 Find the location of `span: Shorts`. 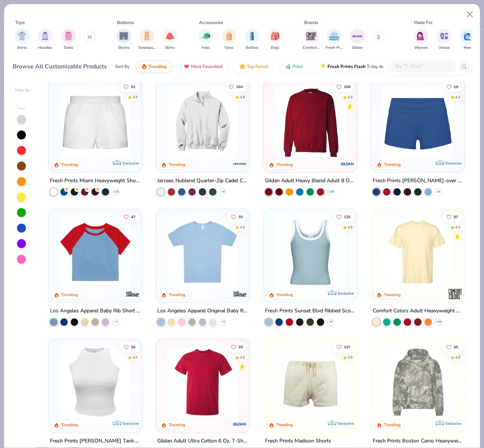

span: Shorts is located at coordinates (123, 48).